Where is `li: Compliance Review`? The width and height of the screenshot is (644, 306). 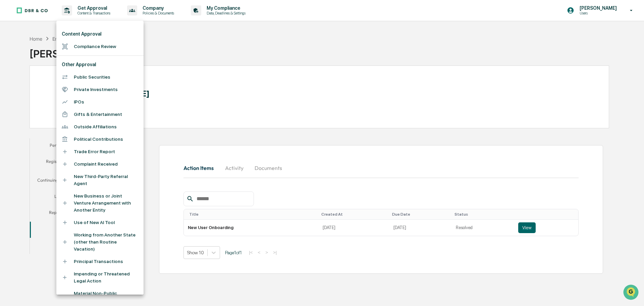 li: Compliance Review is located at coordinates (100, 46).